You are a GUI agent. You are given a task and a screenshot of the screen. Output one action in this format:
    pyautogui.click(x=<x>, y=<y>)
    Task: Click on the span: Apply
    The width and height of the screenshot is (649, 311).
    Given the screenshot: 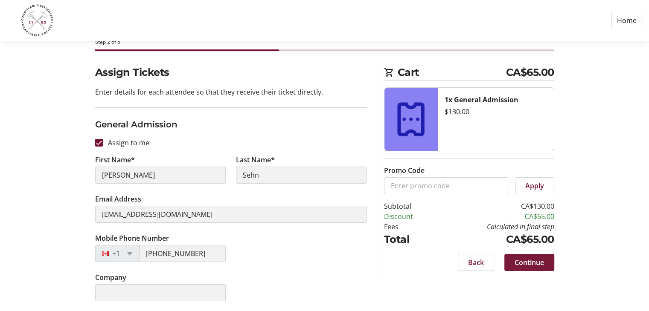 What is the action you would take?
    pyautogui.click(x=534, y=186)
    